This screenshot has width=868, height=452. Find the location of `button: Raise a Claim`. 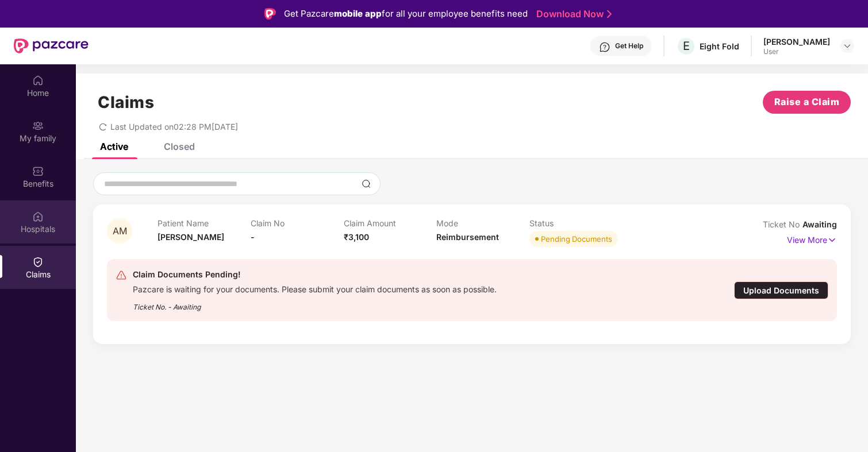

button: Raise a Claim is located at coordinates (806, 102).